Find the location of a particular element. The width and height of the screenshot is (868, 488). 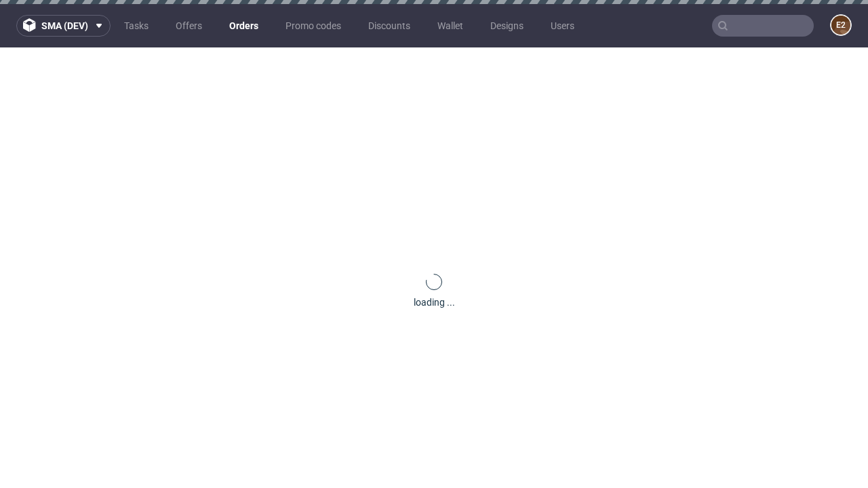

a: Tasks is located at coordinates (137, 25).